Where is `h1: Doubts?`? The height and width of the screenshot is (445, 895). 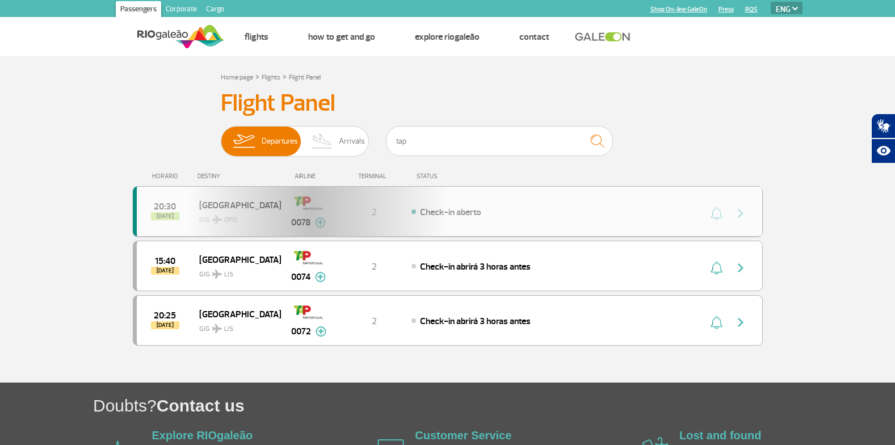
h1: Doubts? is located at coordinates (494, 405).